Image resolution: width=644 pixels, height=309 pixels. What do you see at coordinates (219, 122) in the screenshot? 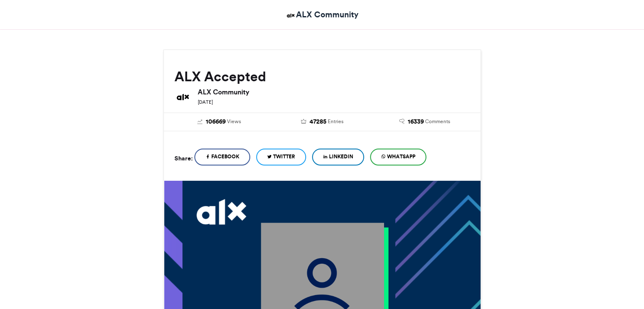
I see `a: 106669 Views` at bounding box center [219, 122].